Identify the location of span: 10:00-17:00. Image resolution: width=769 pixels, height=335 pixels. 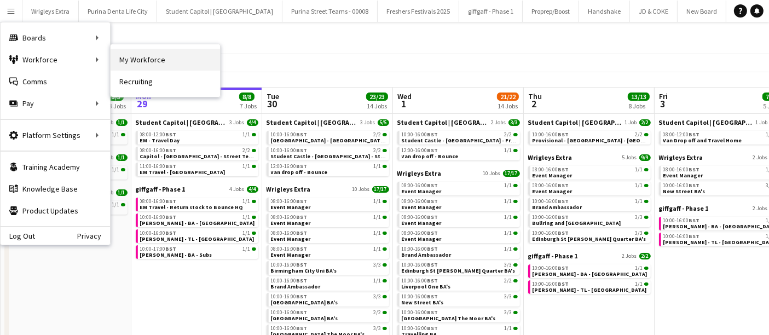
(158, 249).